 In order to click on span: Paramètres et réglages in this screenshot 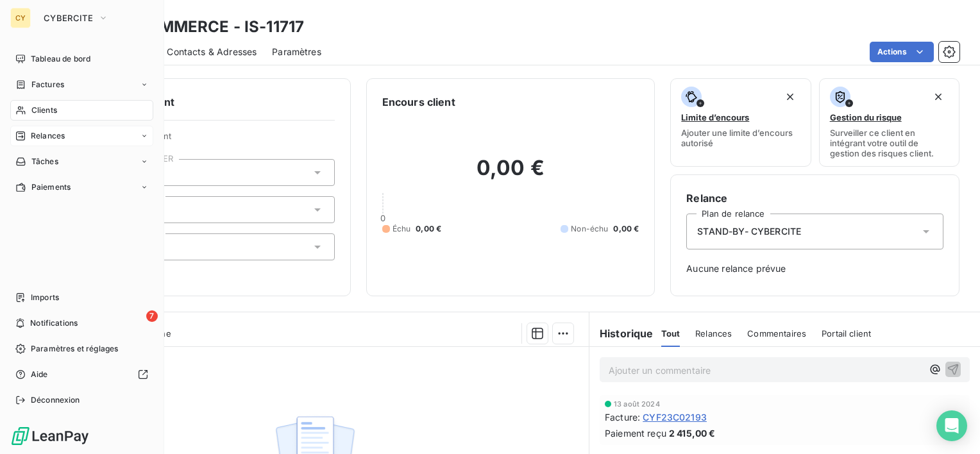, I will do `click(74, 349)`.